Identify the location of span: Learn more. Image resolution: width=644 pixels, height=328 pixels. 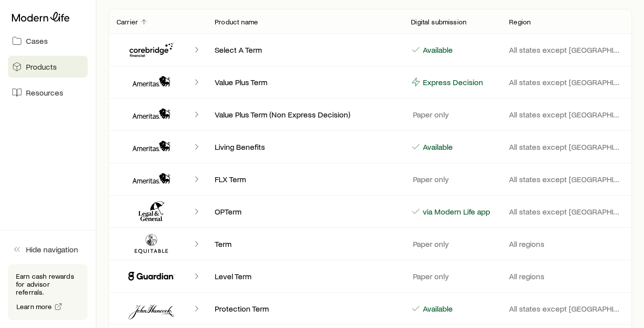
(34, 307).